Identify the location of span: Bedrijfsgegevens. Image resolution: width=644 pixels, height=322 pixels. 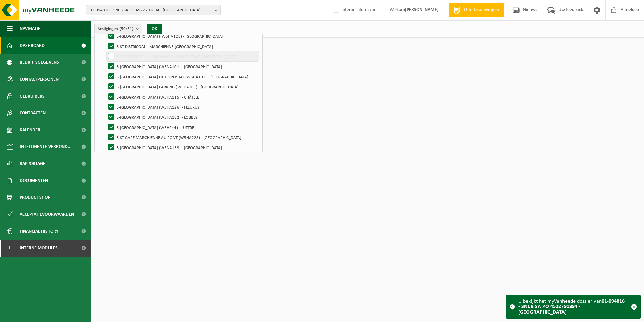
(39, 62).